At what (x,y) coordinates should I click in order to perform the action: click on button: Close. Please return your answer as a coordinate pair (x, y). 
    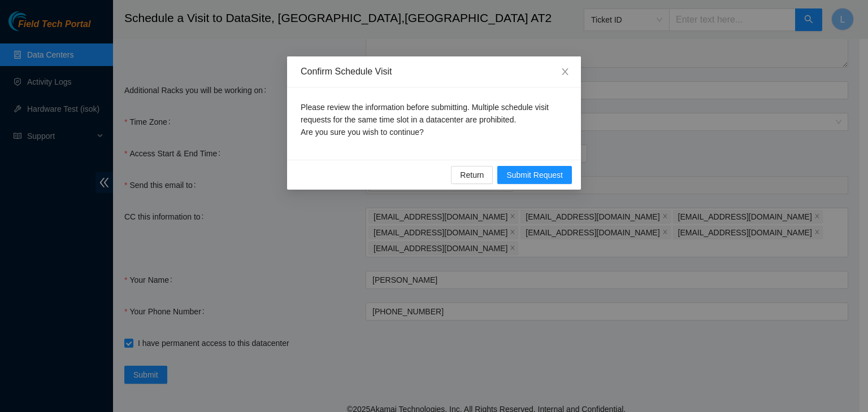
    Looking at the image, I should click on (565, 72).